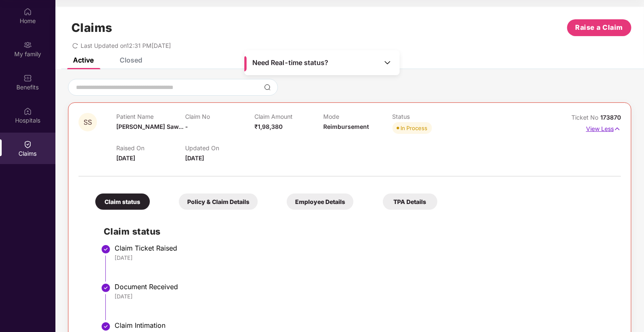 The width and height of the screenshot is (644, 332). What do you see at coordinates (75, 45) in the screenshot?
I see `span: redo` at bounding box center [75, 45].